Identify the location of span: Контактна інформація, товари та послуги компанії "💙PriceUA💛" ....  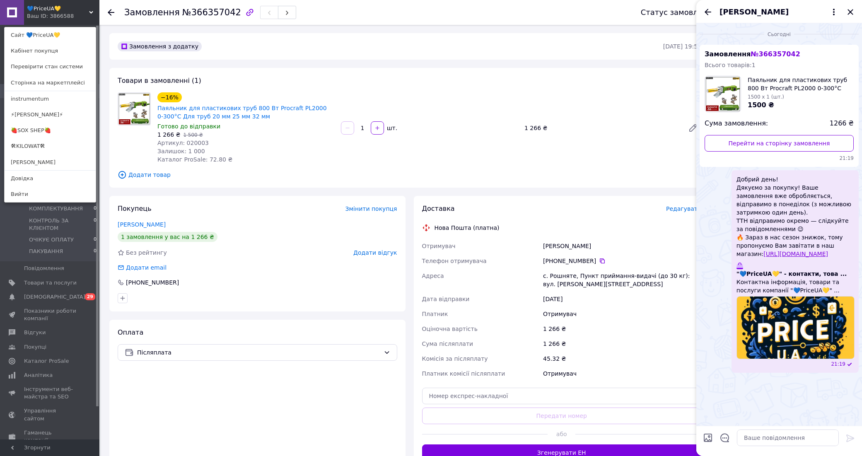
(795, 286).